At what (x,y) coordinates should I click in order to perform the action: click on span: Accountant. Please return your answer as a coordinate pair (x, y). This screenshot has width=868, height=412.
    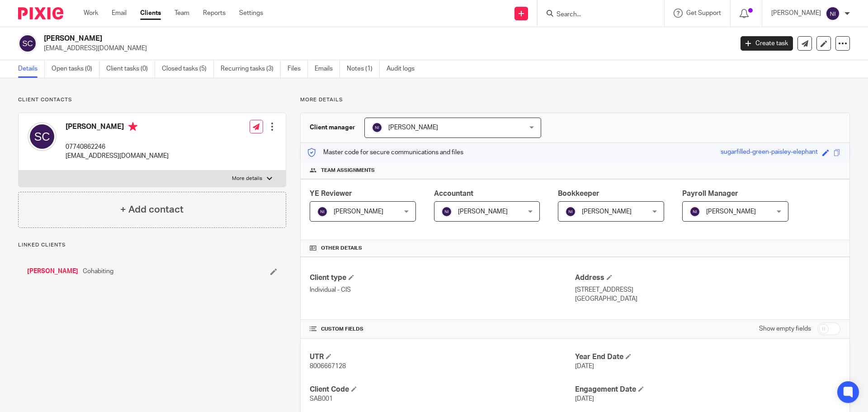
    Looking at the image, I should click on (453, 193).